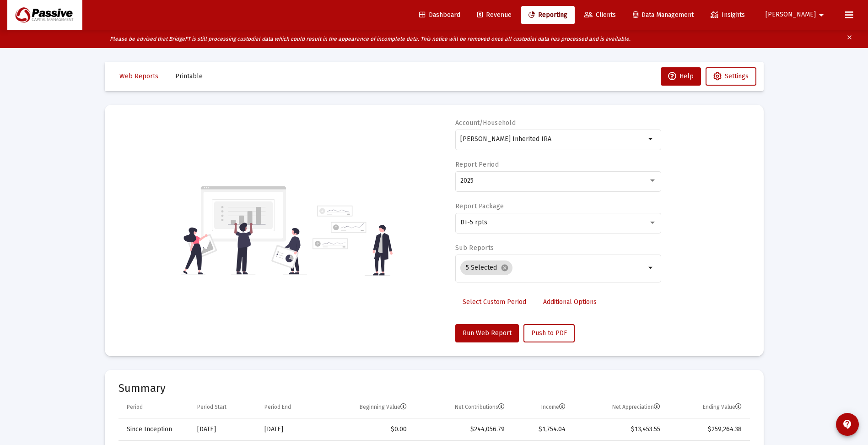  What do you see at coordinates (475, 248) in the screenshot?
I see `label: Sub Reports` at bounding box center [475, 248].